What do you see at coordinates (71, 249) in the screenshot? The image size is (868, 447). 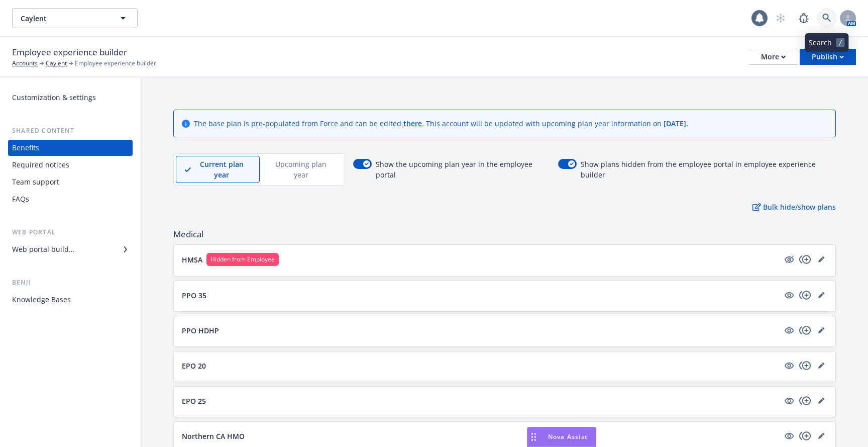 I see `a: Web portal builder` at bounding box center [71, 249].